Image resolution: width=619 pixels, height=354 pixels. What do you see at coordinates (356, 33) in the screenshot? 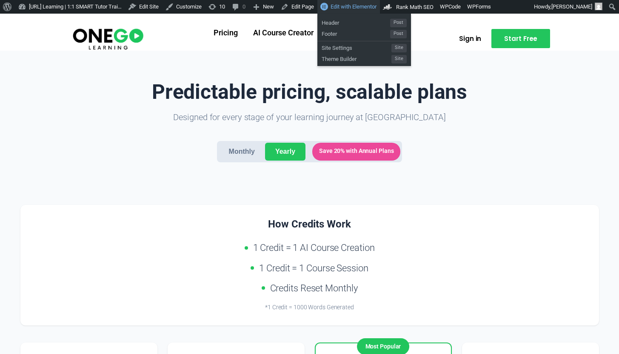
I see `span: Footer` at bounding box center [356, 33].